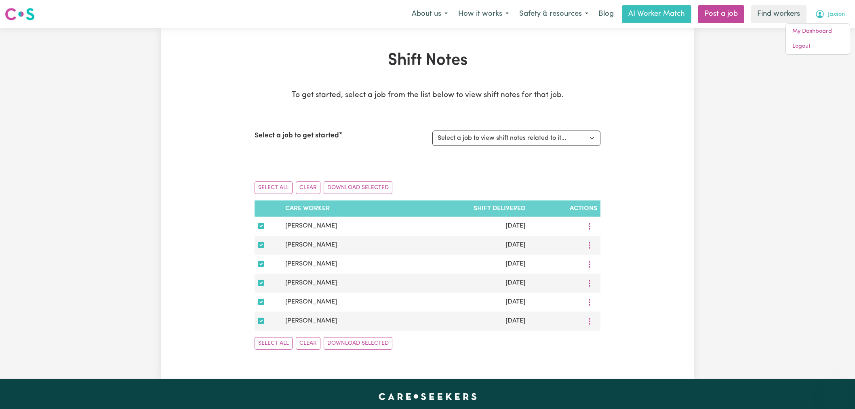  I want to click on a: My Dashboard, so click(818, 32).